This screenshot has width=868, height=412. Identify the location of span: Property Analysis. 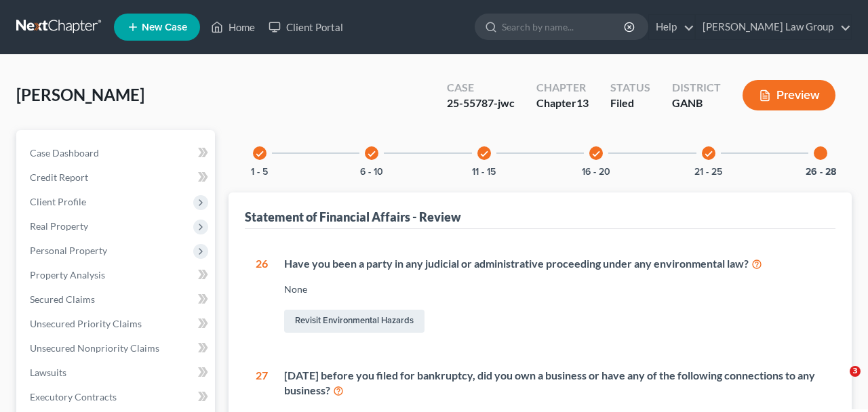
(67, 275).